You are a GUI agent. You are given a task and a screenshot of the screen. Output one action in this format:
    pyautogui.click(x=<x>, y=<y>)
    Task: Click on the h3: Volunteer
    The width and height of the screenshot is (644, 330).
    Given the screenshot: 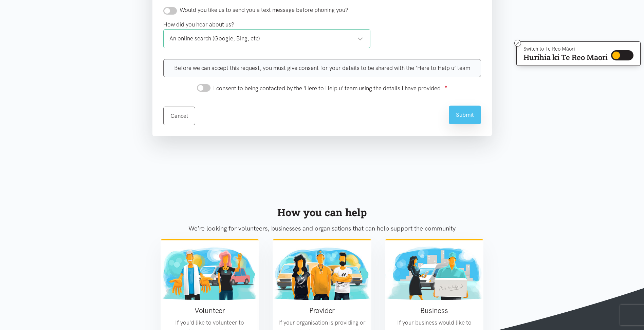 What is the action you would take?
    pyautogui.click(x=210, y=310)
    